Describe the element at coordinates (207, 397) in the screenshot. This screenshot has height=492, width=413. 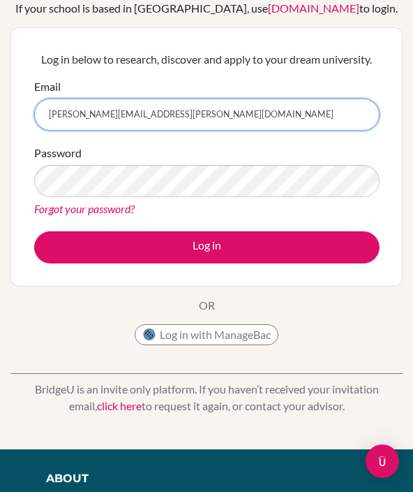
I see `p: BridgeU is an invite only platform. If you haven’t received your invitation email, to request it ...` at that location.